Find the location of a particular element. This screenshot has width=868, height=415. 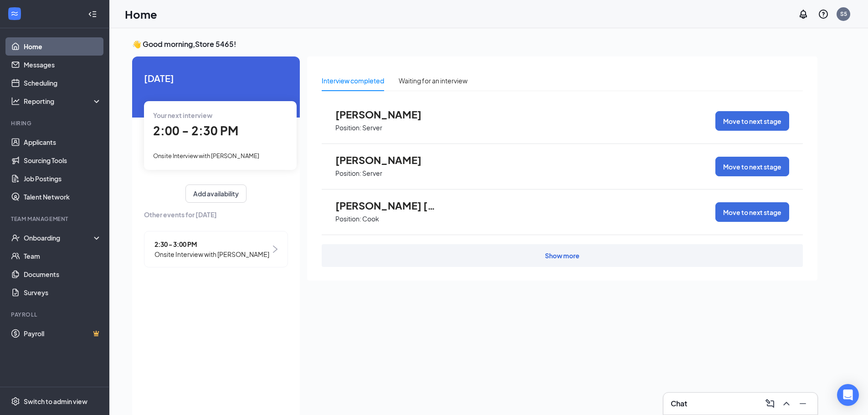

button: ChevronUp is located at coordinates (786, 403).